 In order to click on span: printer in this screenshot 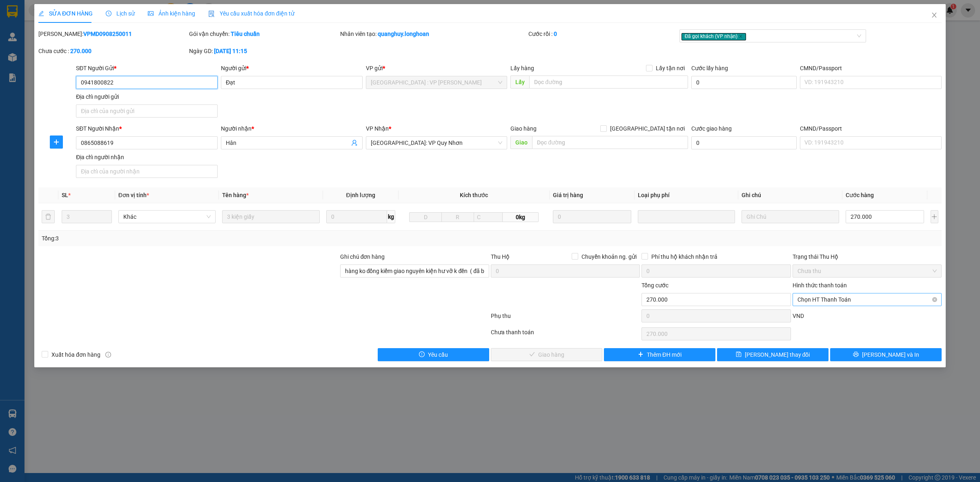, I will do `click(855, 355)`.